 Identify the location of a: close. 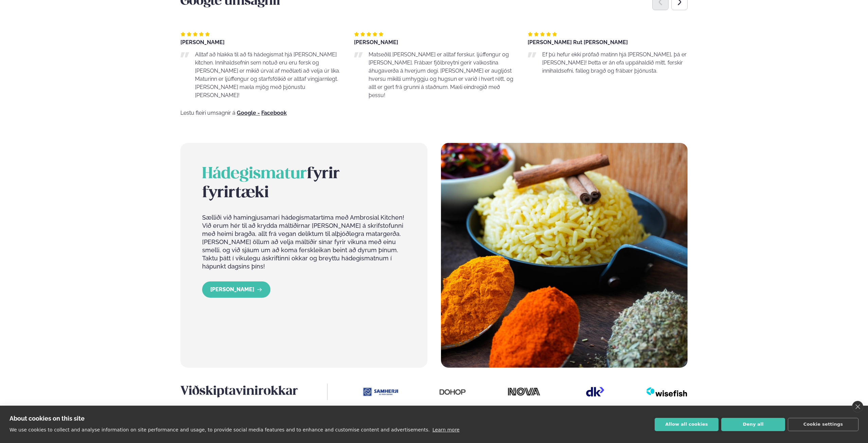
(858, 407).